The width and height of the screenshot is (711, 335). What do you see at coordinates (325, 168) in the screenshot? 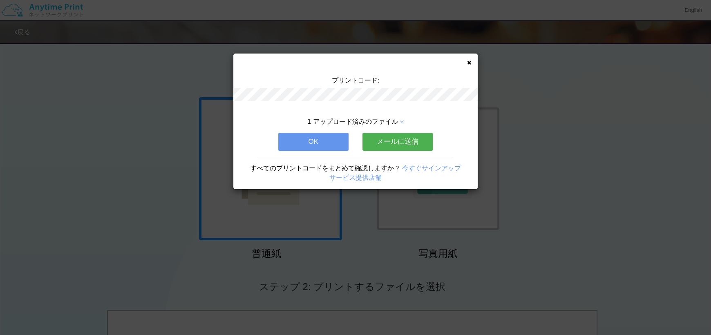
I see `span: すべてのプリントコードをまとめて確認しますか？` at bounding box center [325, 168].